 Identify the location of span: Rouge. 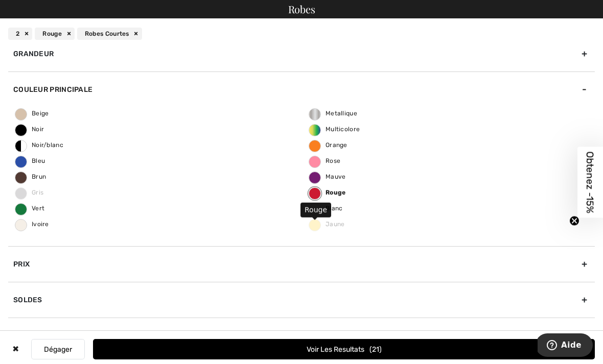
(327, 192).